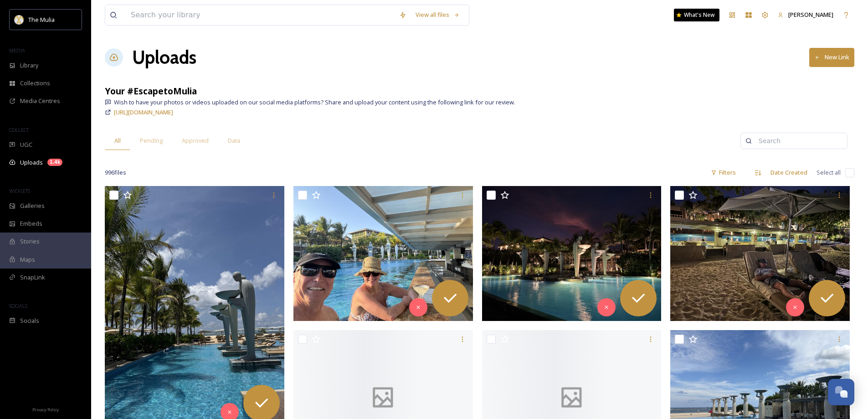 This screenshot has width=868, height=419. I want to click on div: Date Created, so click(789, 173).